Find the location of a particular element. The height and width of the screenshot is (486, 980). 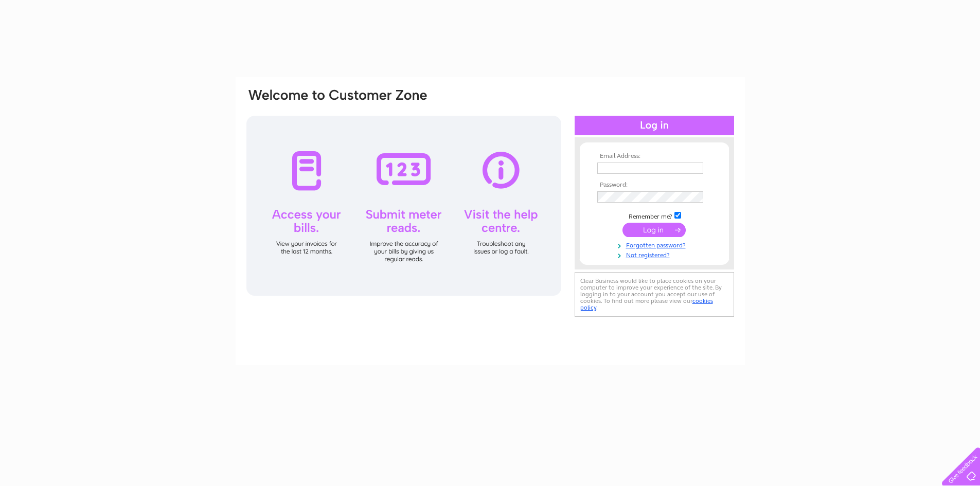

input: Submit is located at coordinates (654, 230).